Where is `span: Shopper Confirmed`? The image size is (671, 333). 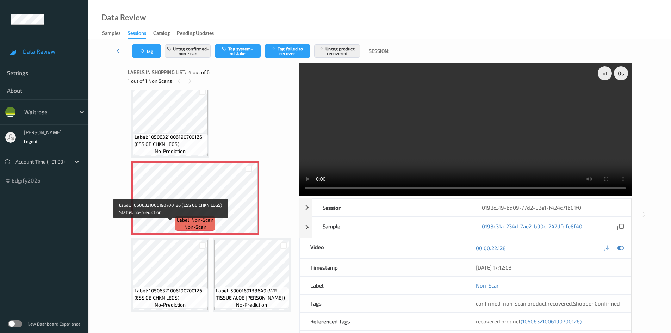 span: Shopper Confirmed is located at coordinates (596, 303).